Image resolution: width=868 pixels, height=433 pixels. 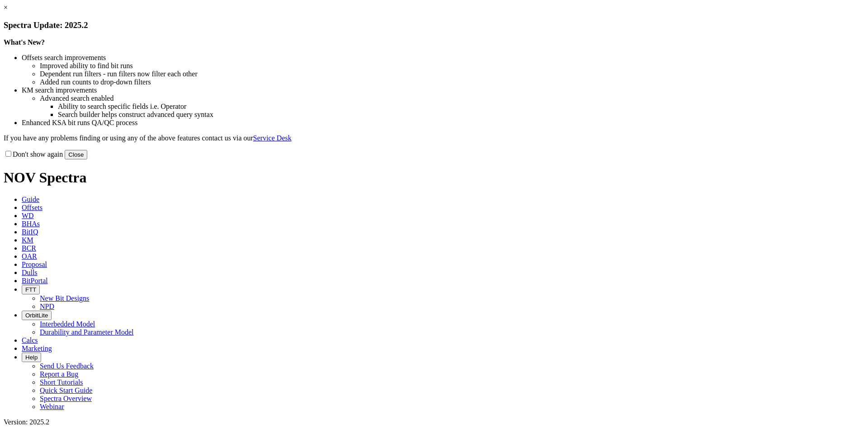 What do you see at coordinates (434, 25) in the screenshot?
I see `h3: Spectra Update: 2025.2` at bounding box center [434, 25].